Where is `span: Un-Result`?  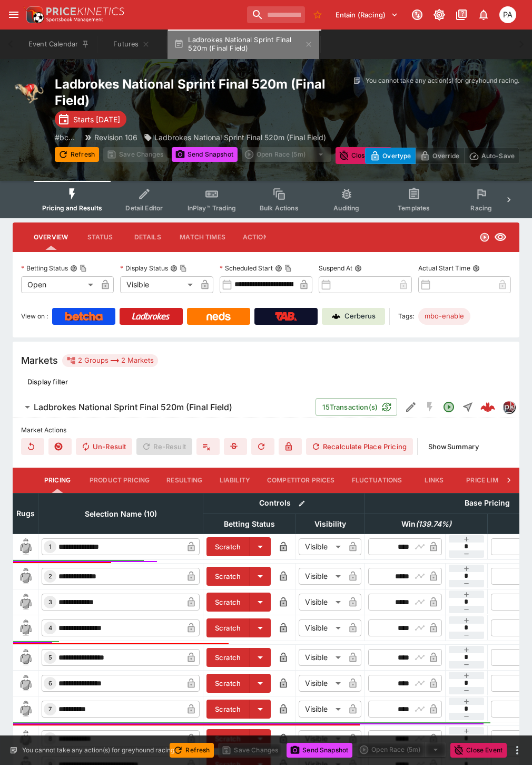
span: Un-Result is located at coordinates (104, 446).